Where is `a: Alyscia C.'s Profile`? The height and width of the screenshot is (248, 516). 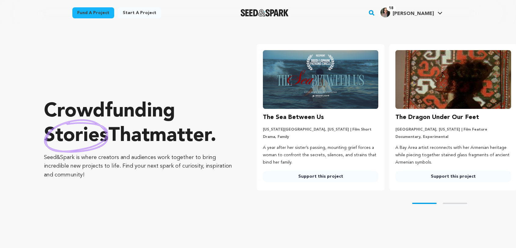
a: Alyscia C.'s Profile is located at coordinates (412, 12).